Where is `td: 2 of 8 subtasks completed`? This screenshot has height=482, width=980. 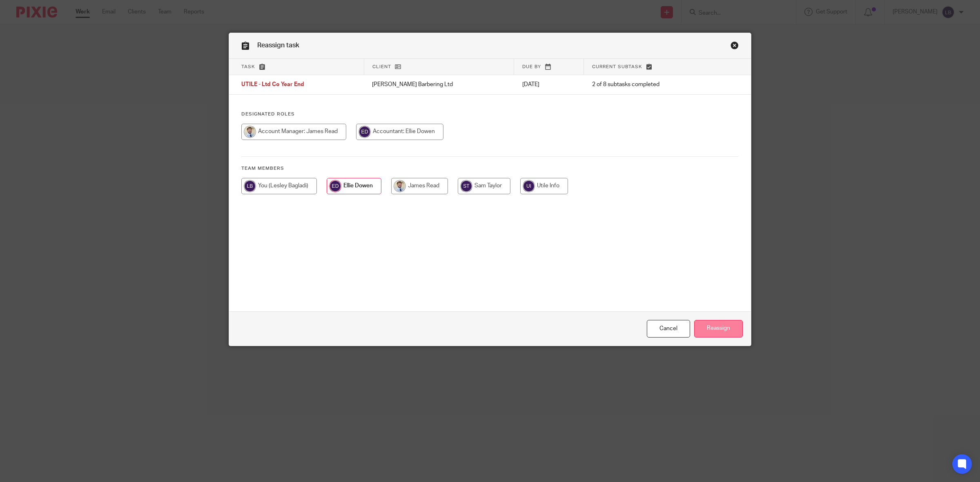
td: 2 of 8 subtasks completed is located at coordinates (648, 85).